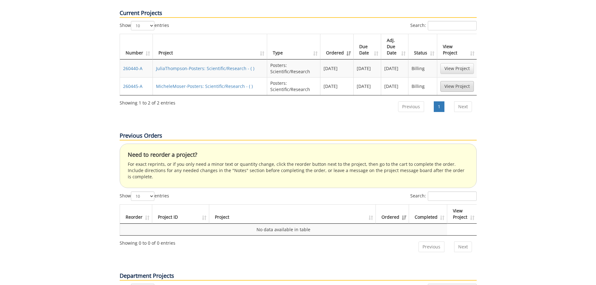 This screenshot has height=285, width=596. Describe the element at coordinates (428, 214) in the screenshot. I see `th: Completed: activate to sort column ascending` at that location.